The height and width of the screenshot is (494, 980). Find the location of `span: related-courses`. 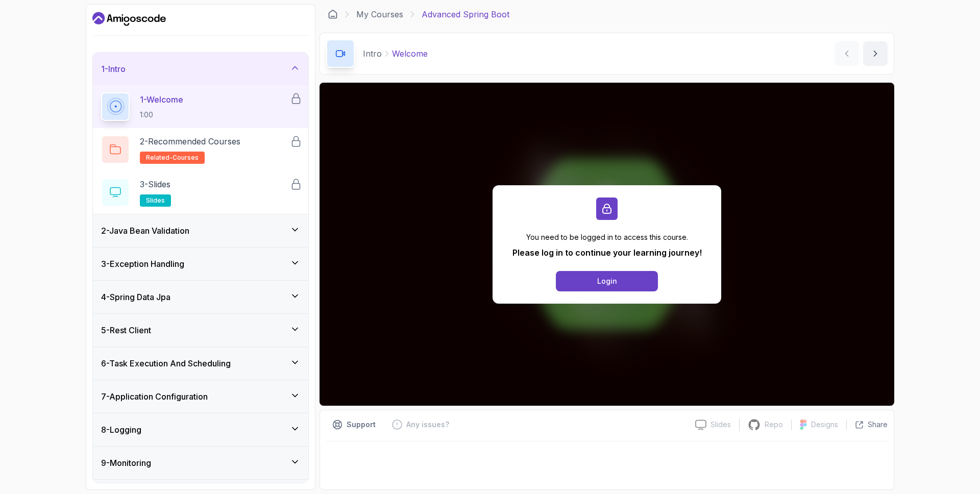

span: related-courses is located at coordinates (172, 158).